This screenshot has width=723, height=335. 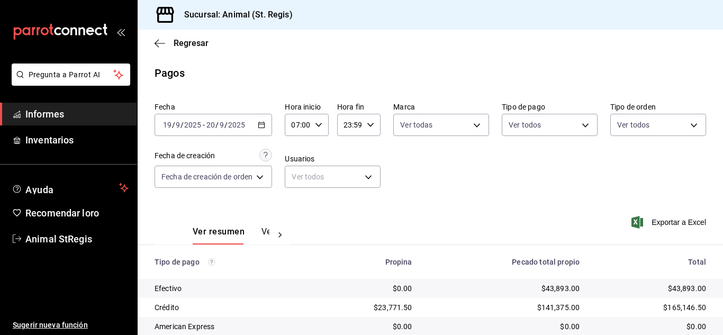 What do you see at coordinates (404, 107) in the screenshot?
I see `font: Marca` at bounding box center [404, 107].